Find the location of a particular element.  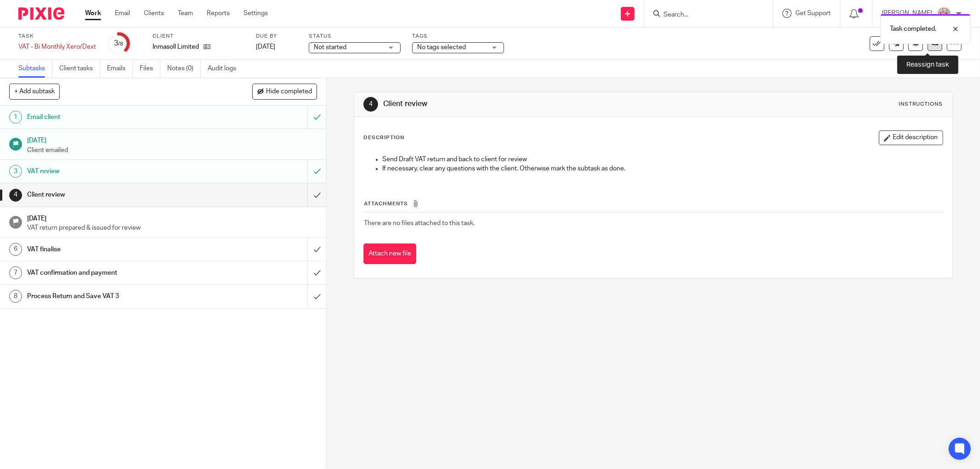

p: VAT return prepared & issued for review is located at coordinates (172, 228).